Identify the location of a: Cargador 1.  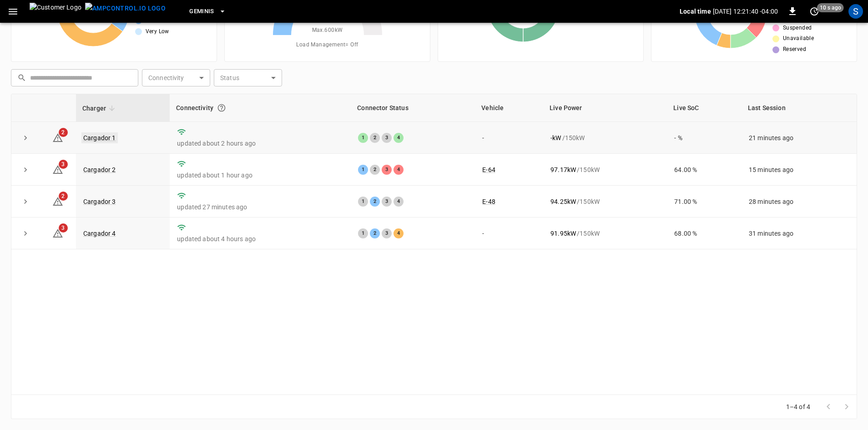
(99, 138).